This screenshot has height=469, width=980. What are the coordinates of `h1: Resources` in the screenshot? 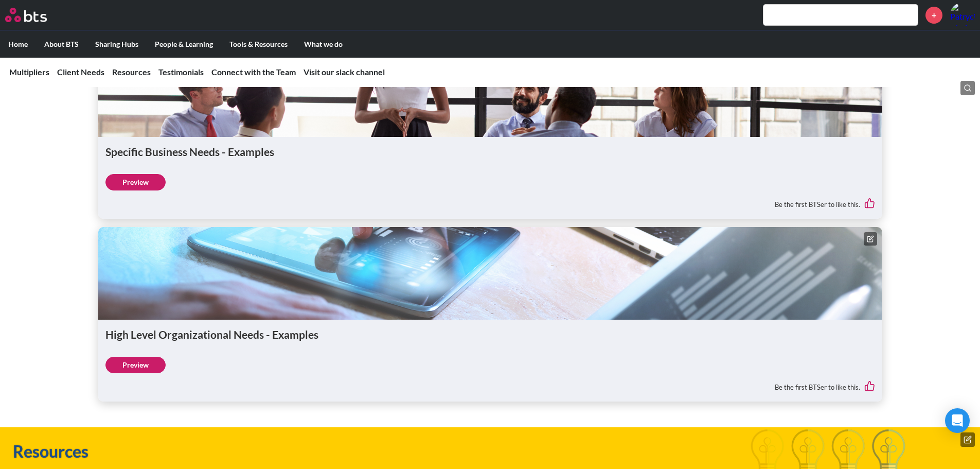 It's located at (347, 452).